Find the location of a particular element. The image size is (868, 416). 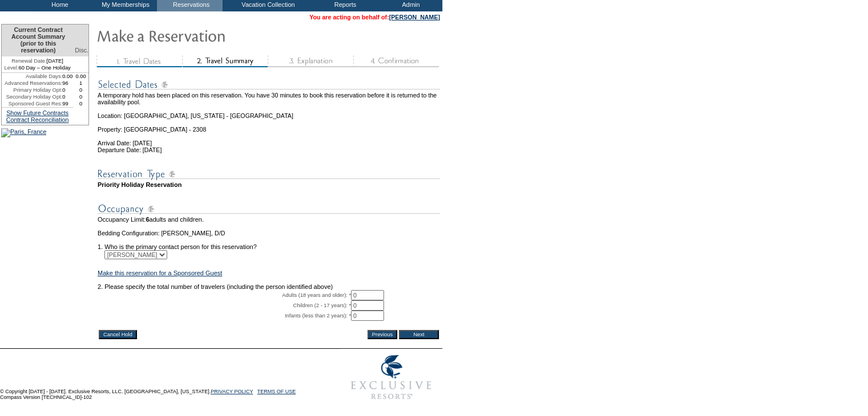

td: 60 Day – One Holiday is located at coordinates (37, 68).